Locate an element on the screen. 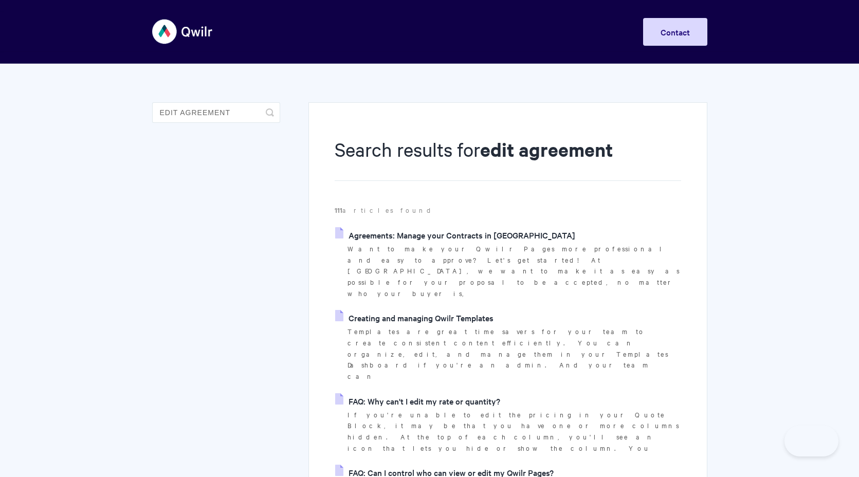 This screenshot has width=859, height=477. strong: edit agreement is located at coordinates (547, 149).